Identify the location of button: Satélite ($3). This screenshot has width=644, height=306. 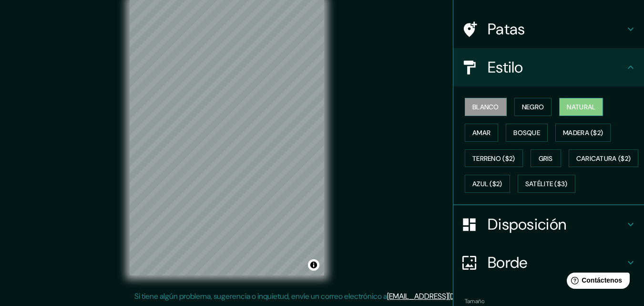
(547, 183).